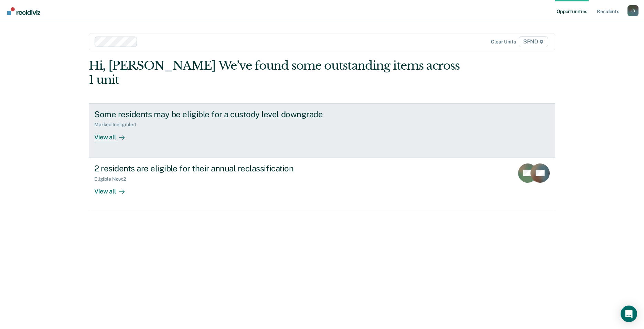 The width and height of the screenshot is (644, 329). What do you see at coordinates (215, 114) in the screenshot?
I see `div: Some residents may be eligible for a custody level downgrade` at bounding box center [215, 114].